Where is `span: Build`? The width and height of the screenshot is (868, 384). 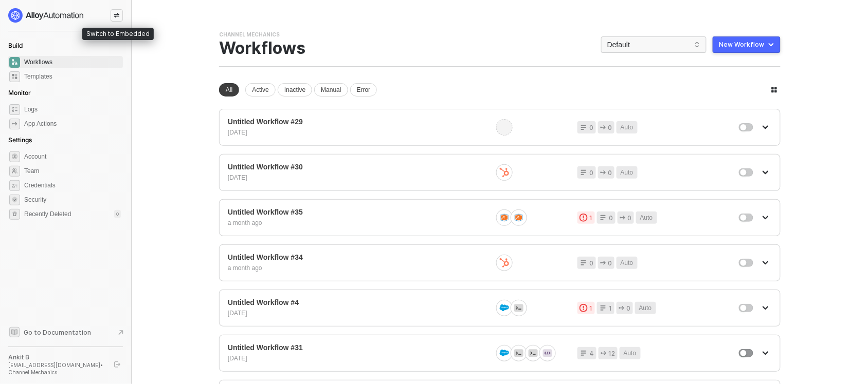
span: Build is located at coordinates (16, 45).